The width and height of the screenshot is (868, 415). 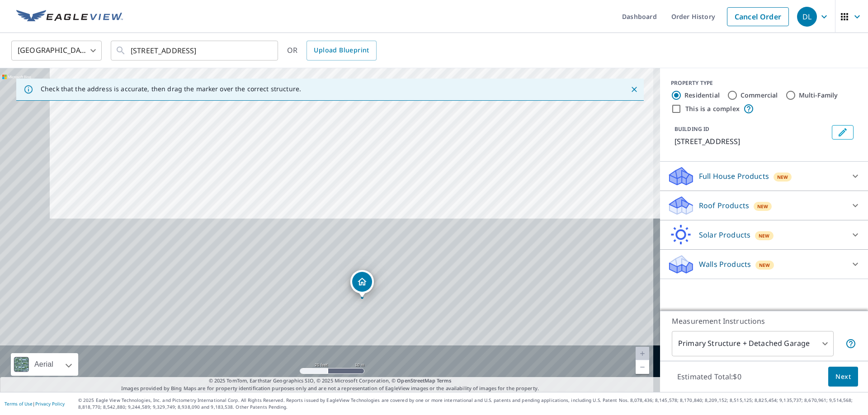 I want to click on input: Search by address or latitude-longitude, so click(x=195, y=51).